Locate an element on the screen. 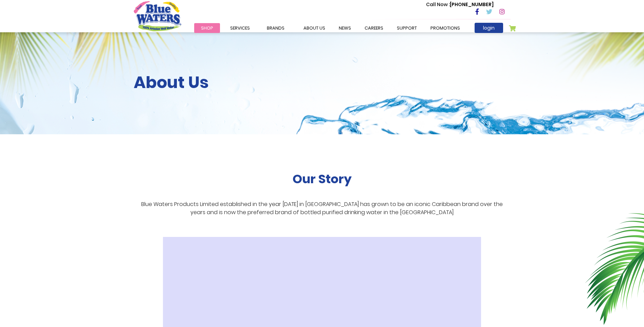 This screenshot has width=644, height=327. a: support is located at coordinates (407, 27).